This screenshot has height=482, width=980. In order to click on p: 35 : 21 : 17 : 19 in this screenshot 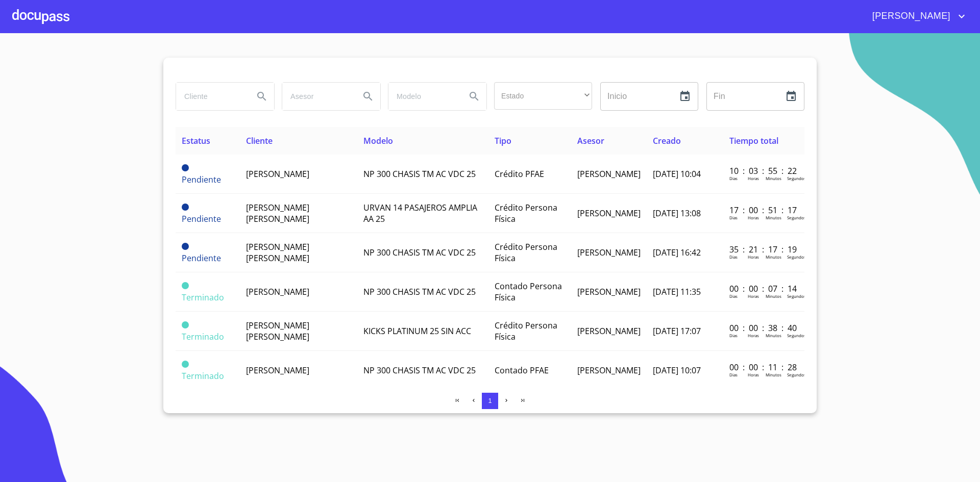, I will do `click(763, 249)`.